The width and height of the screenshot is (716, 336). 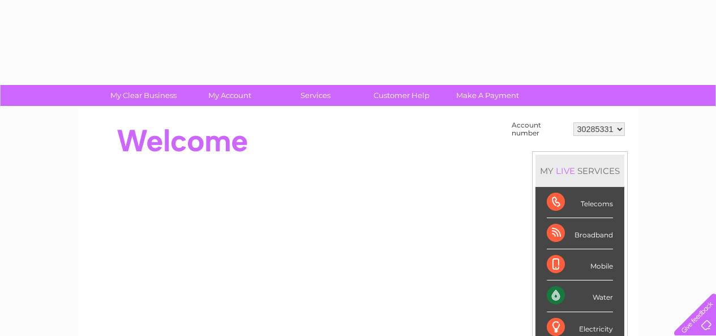 I want to click on div: Telecoms, so click(x=579, y=202).